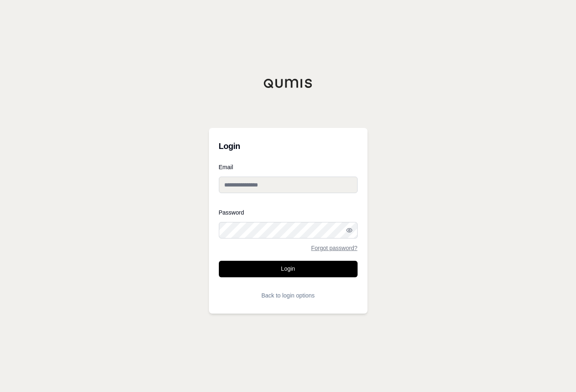 The width and height of the screenshot is (576, 392). Describe the element at coordinates (288, 212) in the screenshot. I see `label: Password` at that location.